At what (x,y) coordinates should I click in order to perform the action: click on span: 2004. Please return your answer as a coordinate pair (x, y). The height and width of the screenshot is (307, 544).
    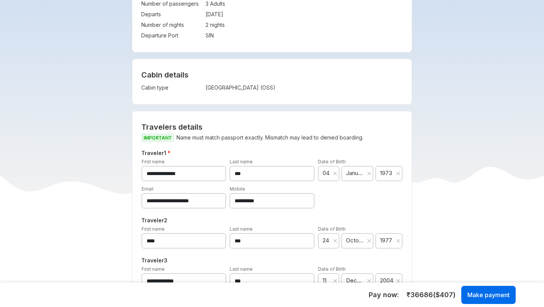
    Looking at the image, I should click on (387, 280).